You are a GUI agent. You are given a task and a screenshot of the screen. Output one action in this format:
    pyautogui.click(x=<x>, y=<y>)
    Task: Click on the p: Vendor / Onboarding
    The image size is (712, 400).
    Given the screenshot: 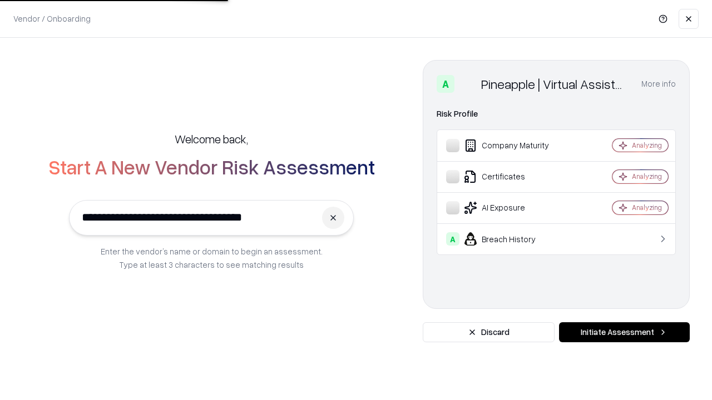 What is the action you would take?
    pyautogui.click(x=52, y=18)
    